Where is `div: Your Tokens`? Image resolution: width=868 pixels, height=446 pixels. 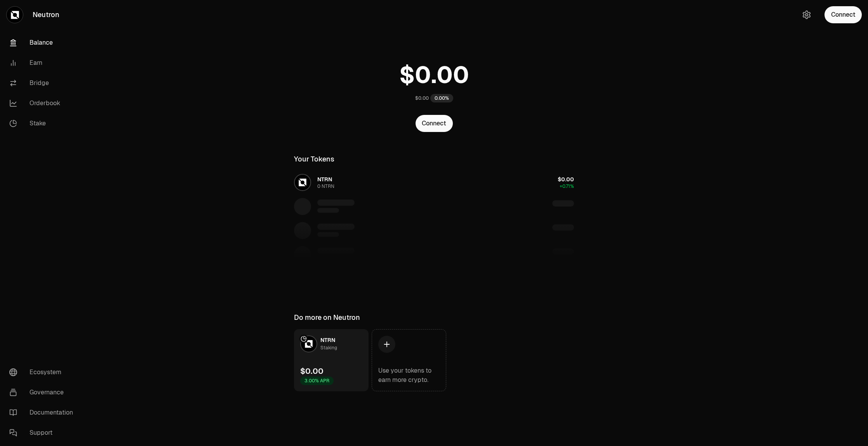 div: Your Tokens is located at coordinates (314, 159).